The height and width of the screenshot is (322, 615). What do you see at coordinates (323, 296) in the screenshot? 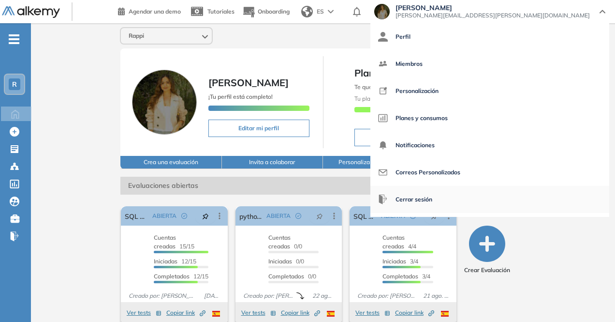
I see `span: 22 ago. 2025` at bounding box center [323, 296].